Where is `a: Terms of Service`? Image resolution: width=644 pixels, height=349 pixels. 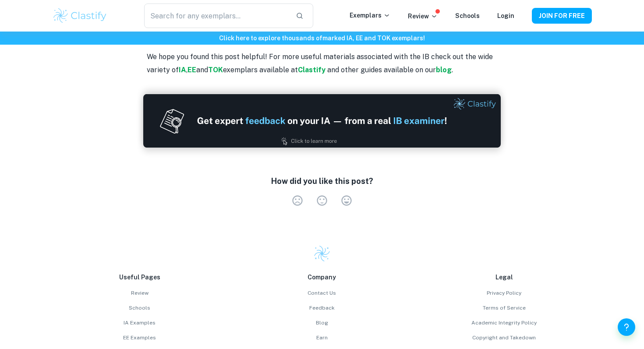 a: Terms of Service is located at coordinates (504, 308).